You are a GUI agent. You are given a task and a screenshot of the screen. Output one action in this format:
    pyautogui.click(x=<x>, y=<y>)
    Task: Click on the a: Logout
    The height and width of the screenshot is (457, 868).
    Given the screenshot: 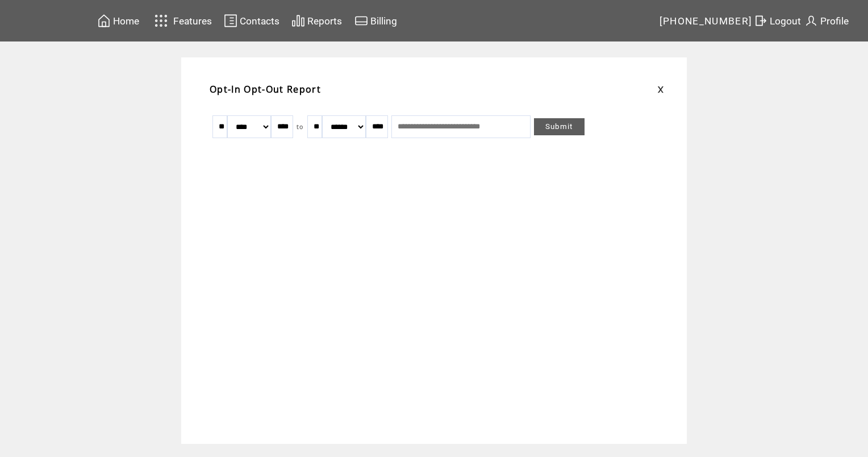 What is the action you would take?
    pyautogui.click(x=777, y=21)
    